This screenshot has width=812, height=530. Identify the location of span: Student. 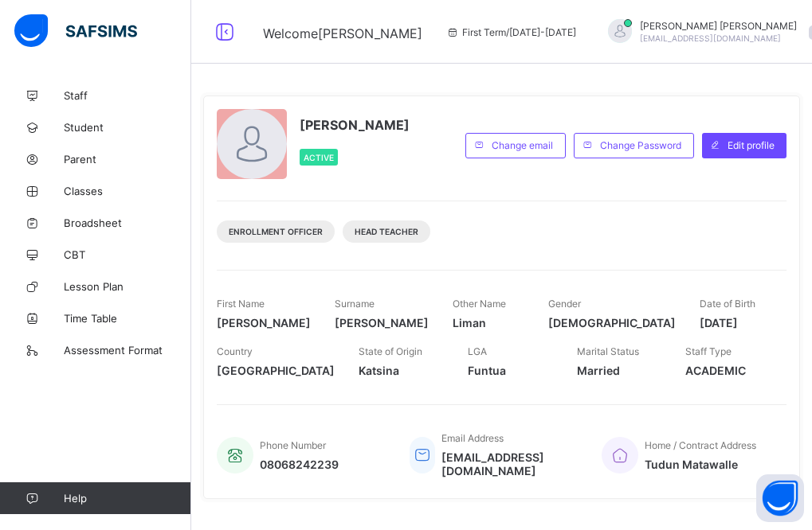
(128, 128).